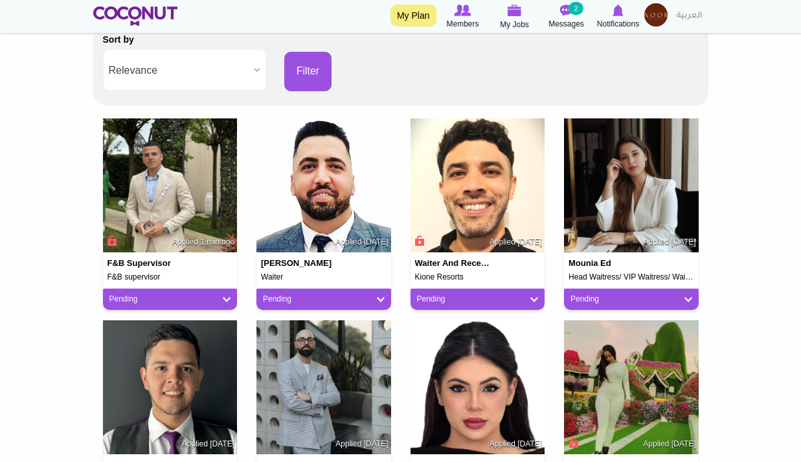  What do you see at coordinates (308, 71) in the screenshot?
I see `button: Filter` at bounding box center [308, 71].